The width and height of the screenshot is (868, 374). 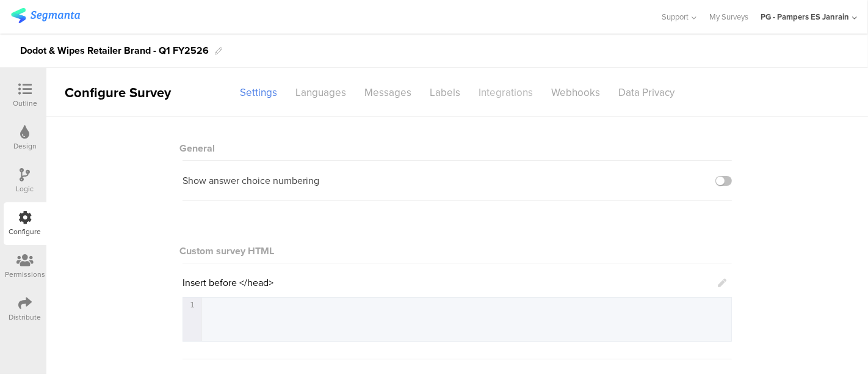 I want to click on div: Languages, so click(x=321, y=92).